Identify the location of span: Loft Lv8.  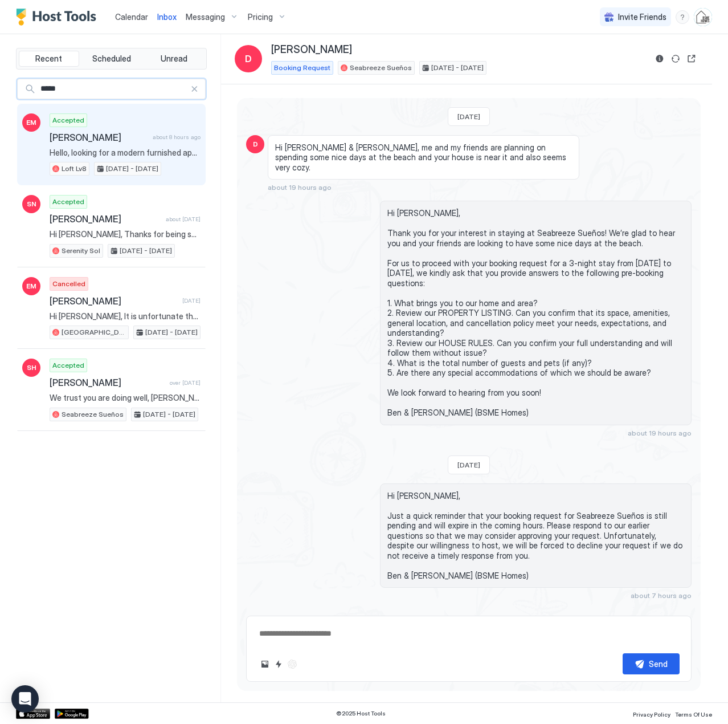
(74, 168).